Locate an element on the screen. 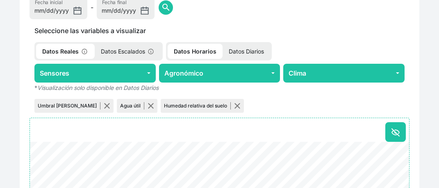 The height and width of the screenshot is (188, 439). p: Humedad relativa del suelo is located at coordinates (197, 106).